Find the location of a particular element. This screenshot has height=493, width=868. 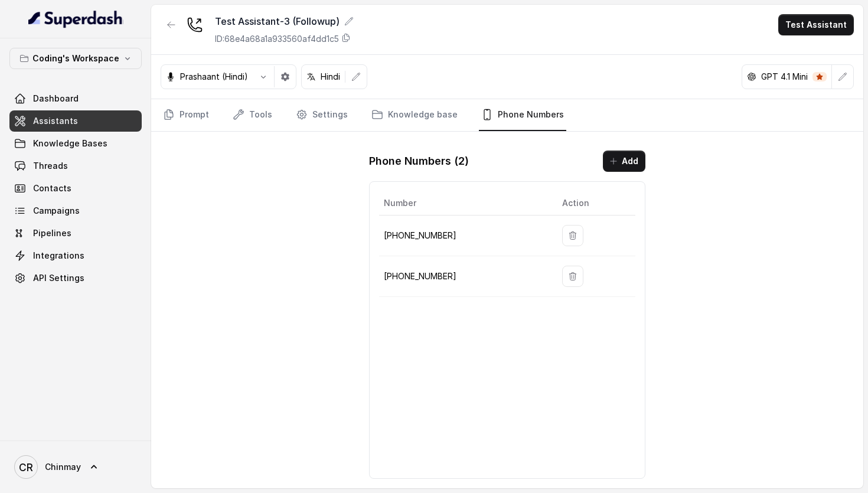

a: Campaigns is located at coordinates (76, 210).